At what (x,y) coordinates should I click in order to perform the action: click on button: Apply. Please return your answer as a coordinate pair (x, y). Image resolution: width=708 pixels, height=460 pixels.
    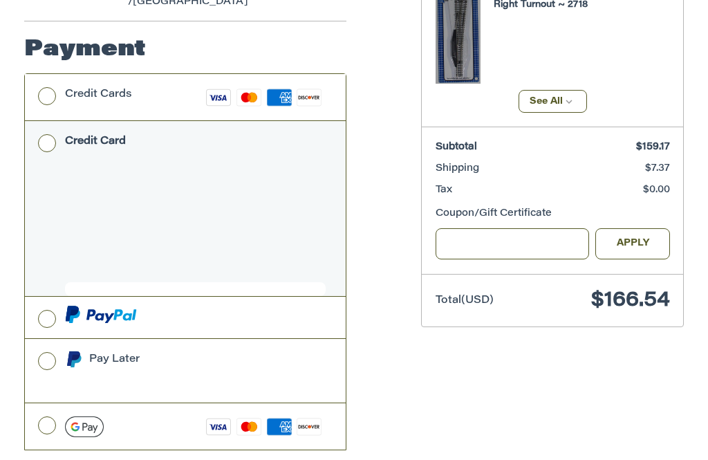
    Looking at the image, I should click on (632, 243).